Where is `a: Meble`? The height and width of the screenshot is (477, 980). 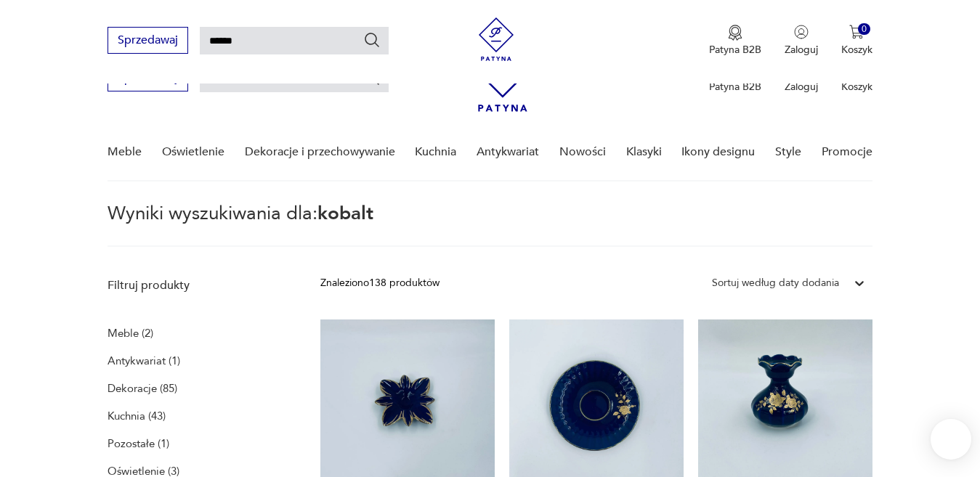
a: Meble is located at coordinates (124, 152).